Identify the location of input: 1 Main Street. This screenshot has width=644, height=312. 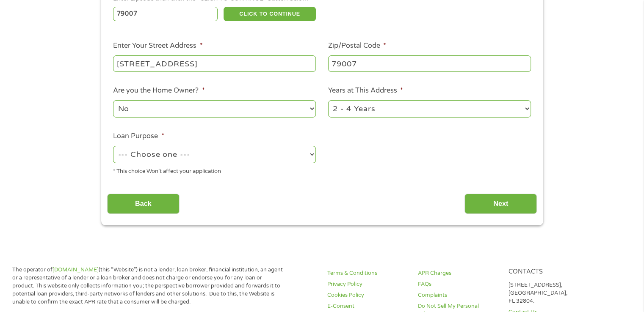
(214, 64).